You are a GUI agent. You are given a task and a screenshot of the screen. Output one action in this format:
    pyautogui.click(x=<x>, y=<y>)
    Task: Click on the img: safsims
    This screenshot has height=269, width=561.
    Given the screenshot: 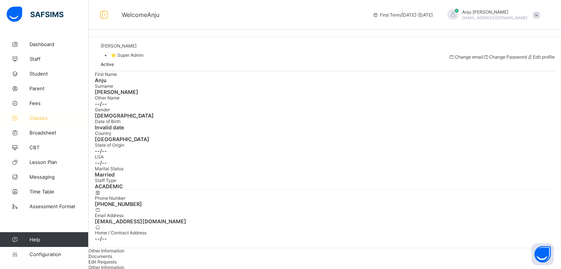 What is the action you would take?
    pyautogui.click(x=35, y=14)
    